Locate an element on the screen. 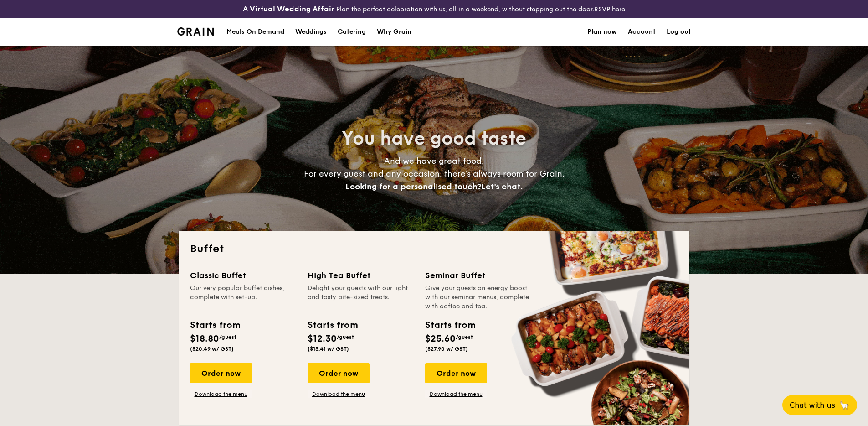 The height and width of the screenshot is (426, 868). a: RSVP here is located at coordinates (610, 9).